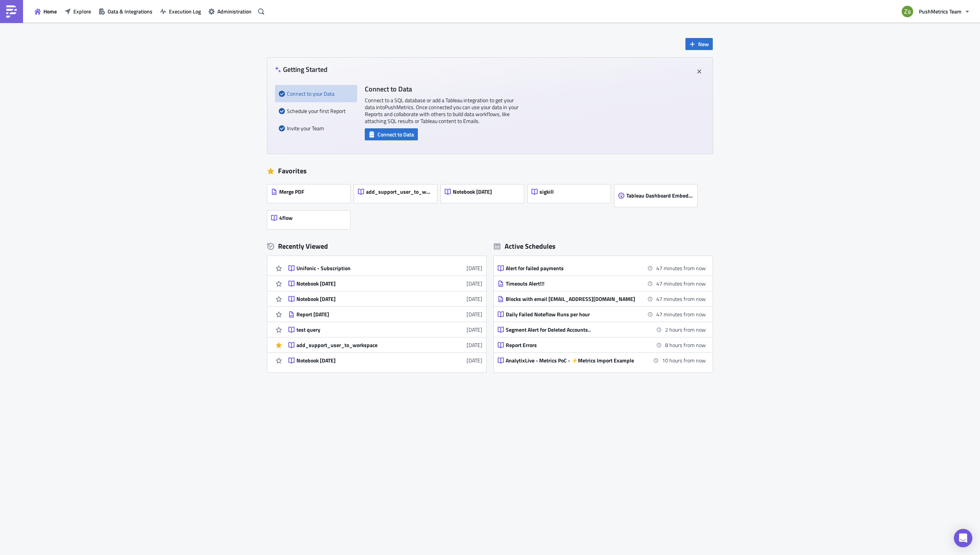  What do you see at coordinates (685, 336) in the screenshot?
I see `time: 2025-09-29 13:00` at bounding box center [685, 336].